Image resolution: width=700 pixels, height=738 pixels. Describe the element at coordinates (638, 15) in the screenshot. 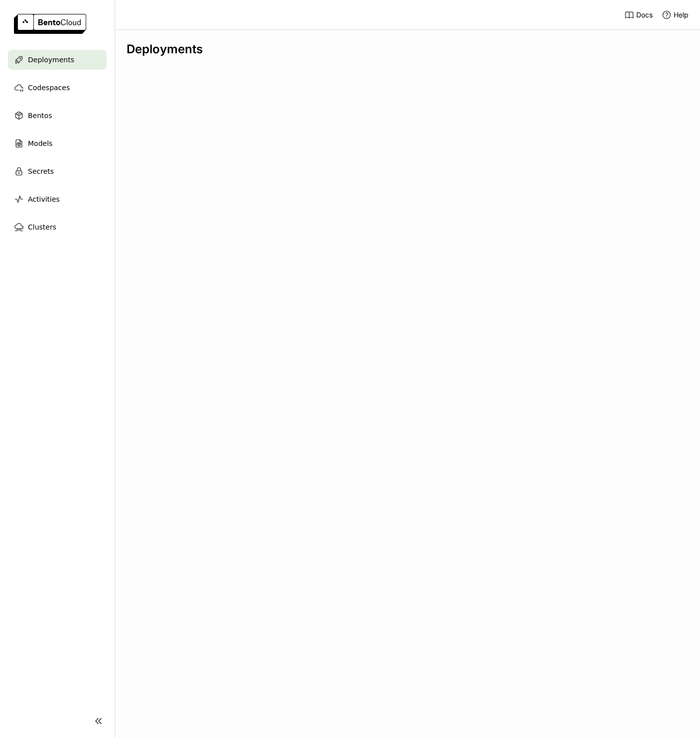

I see `a: Docs` at that location.